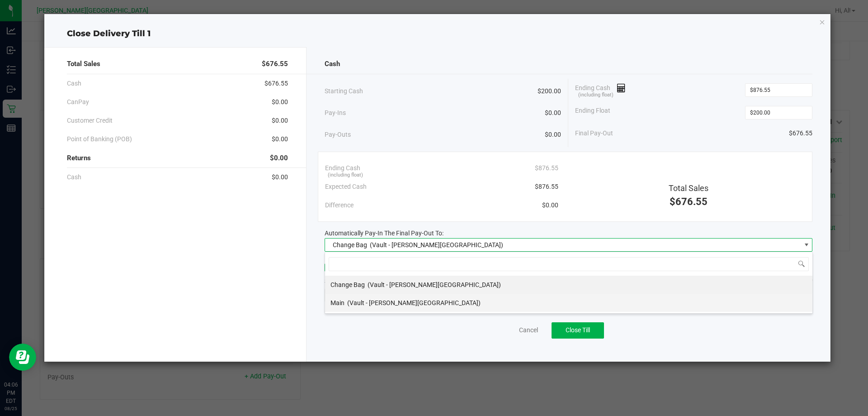  I want to click on span: Point of Banking (POB), so click(100, 139).